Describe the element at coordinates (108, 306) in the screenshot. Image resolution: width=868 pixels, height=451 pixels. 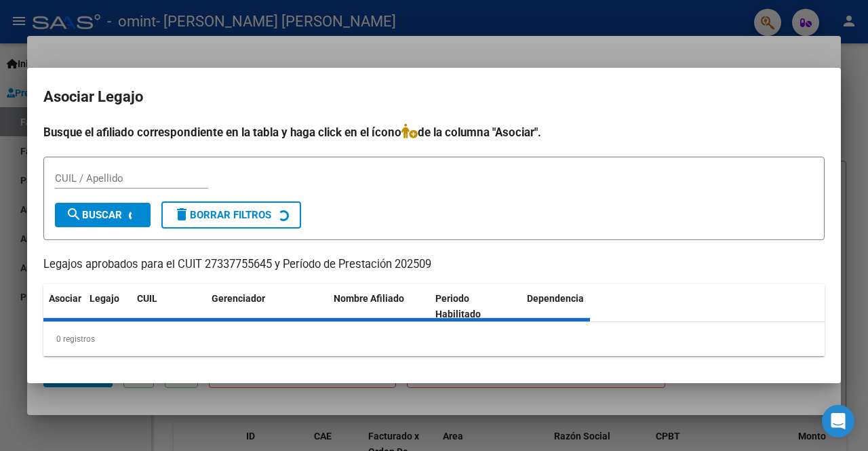
I see `datatable-header-cell: Legajo` at that location.